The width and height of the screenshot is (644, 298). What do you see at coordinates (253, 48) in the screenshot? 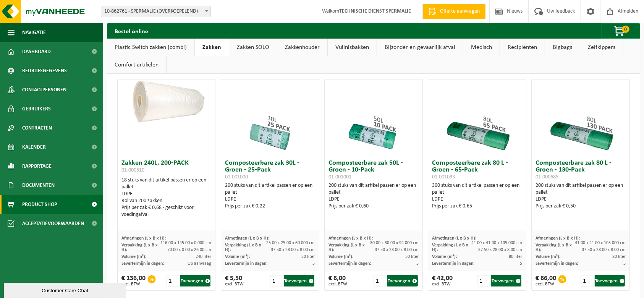
I see `a: Zakken SOLO` at bounding box center [253, 48].